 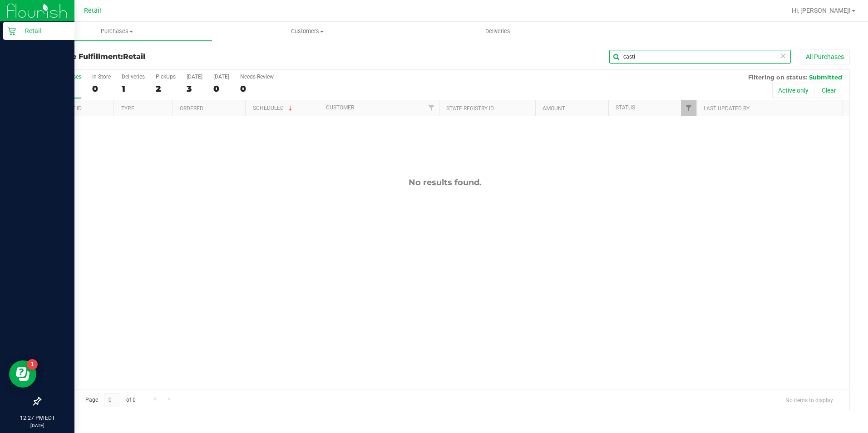 What do you see at coordinates (12, 31) in the screenshot?
I see `inline-svg: Retail` at bounding box center [12, 31].